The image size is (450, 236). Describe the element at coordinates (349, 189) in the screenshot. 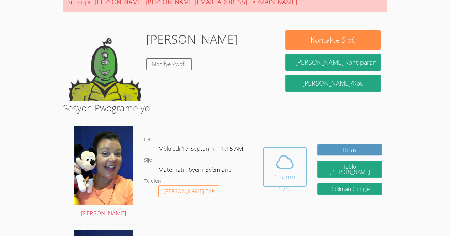

I see `font: Dokiman Google` at that location.